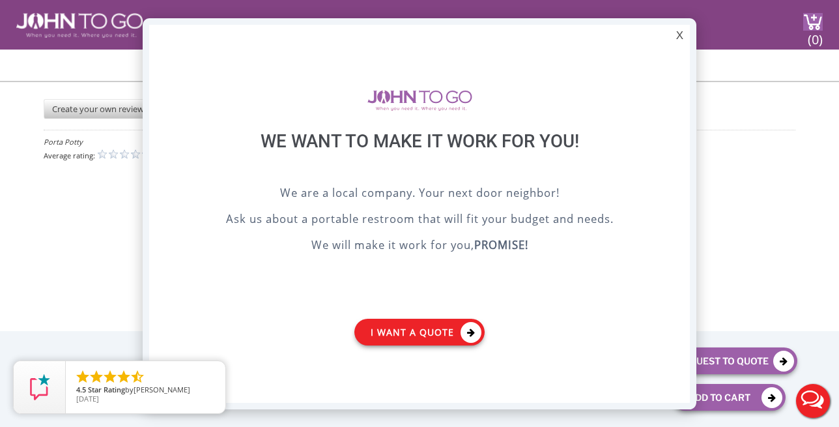 This screenshot has width=839, height=427. I want to click on span: by, so click(145, 390).